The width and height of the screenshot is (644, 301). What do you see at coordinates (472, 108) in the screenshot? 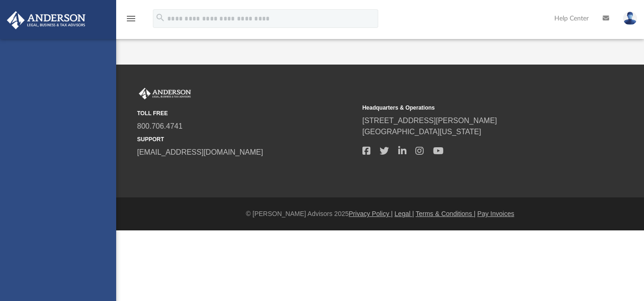
I see `small: Headquarters & Operations` at bounding box center [472, 108].